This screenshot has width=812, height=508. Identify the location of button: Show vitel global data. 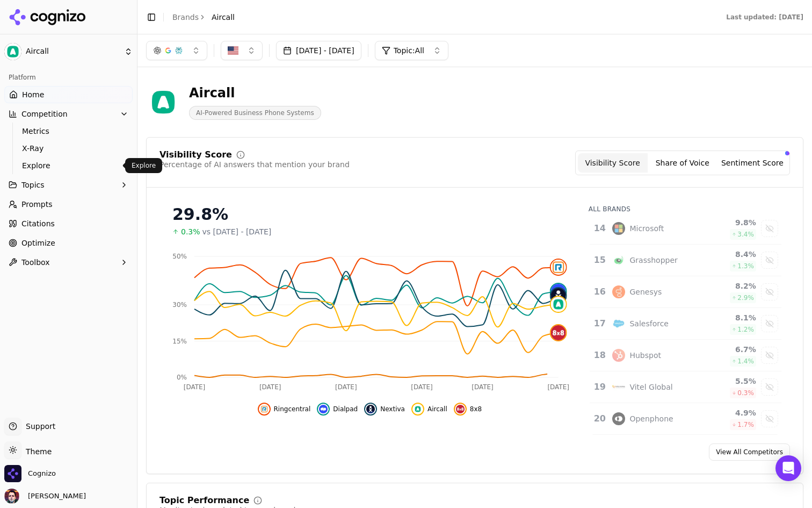
(770, 387).